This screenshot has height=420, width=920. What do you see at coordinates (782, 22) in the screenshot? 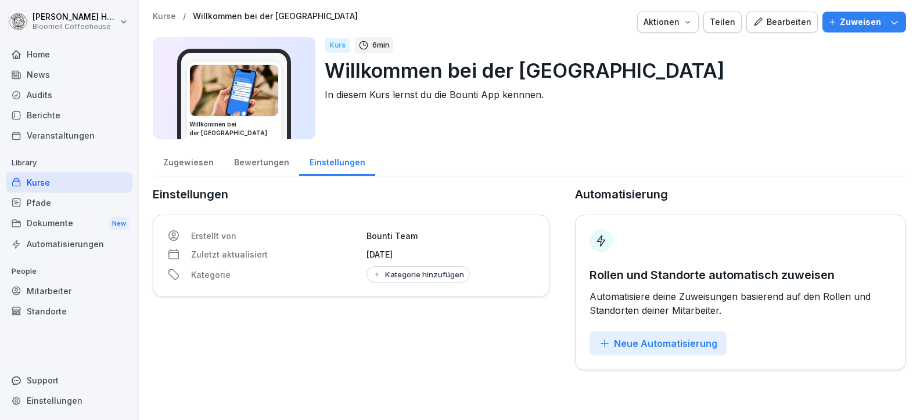
I see `button: Bearbeiten` at bounding box center [782, 22].